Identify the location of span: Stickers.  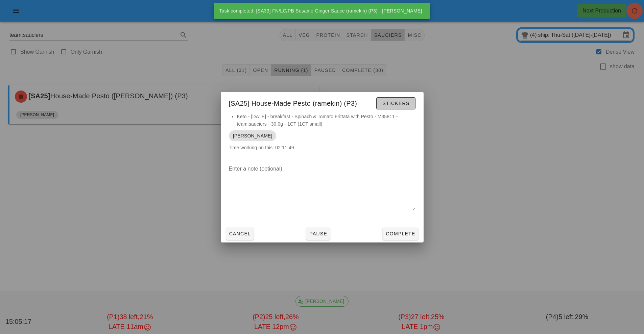
(396, 103).